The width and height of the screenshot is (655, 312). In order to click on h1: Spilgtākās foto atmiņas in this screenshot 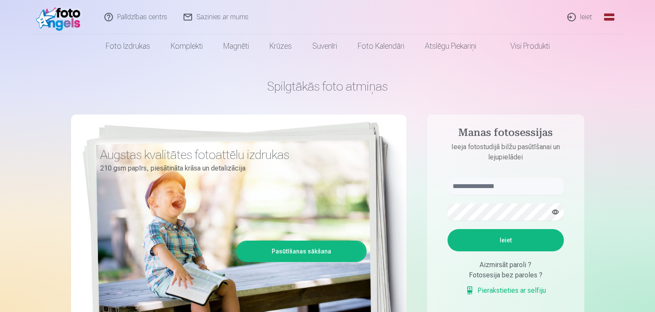, I will do `click(328, 86)`.